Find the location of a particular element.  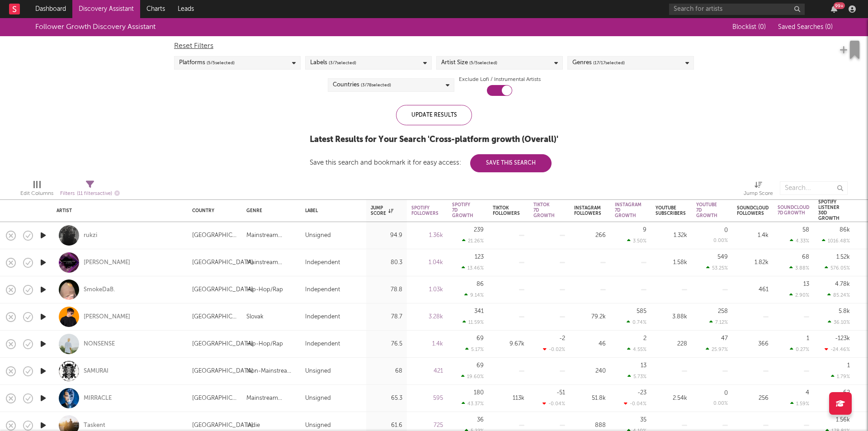

div: Unsigned is located at coordinates (318, 399).